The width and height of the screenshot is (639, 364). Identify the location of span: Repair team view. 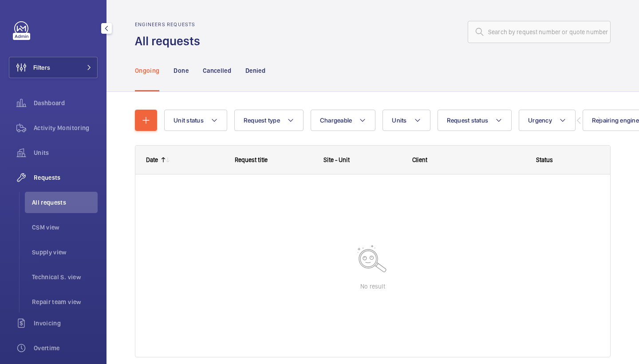
(65, 302).